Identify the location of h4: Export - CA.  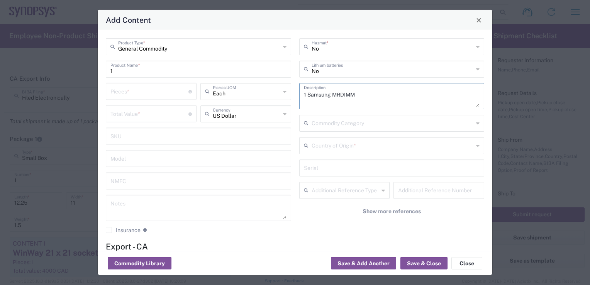
(295, 246).